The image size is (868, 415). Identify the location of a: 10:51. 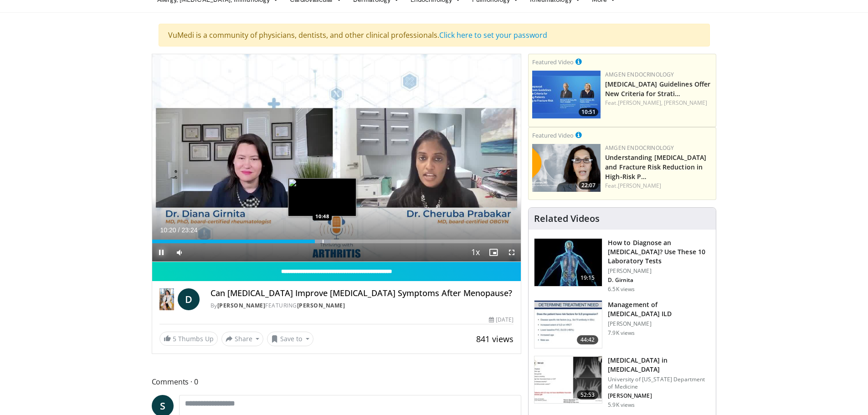
(566, 94).